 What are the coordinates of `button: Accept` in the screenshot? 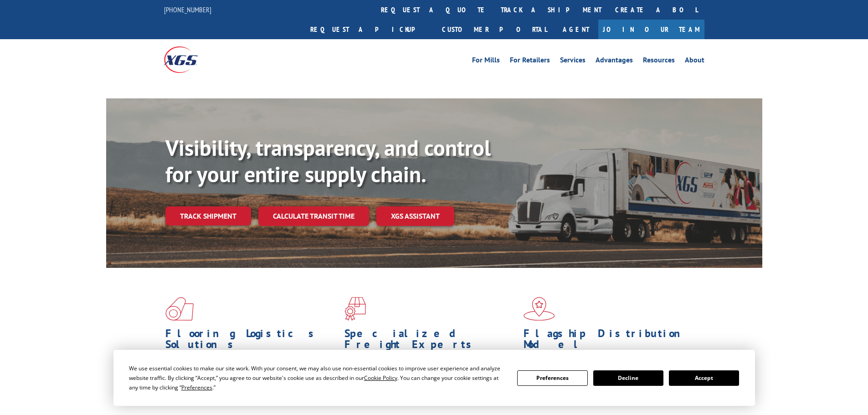 It's located at (704, 378).